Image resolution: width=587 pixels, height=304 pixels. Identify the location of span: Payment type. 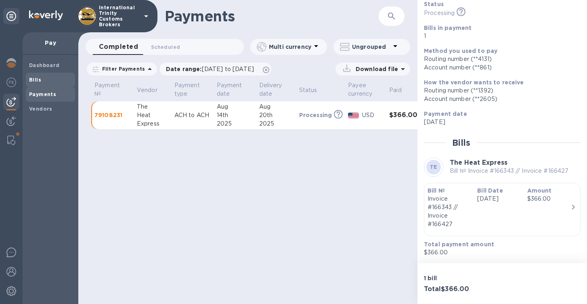
(192, 90).